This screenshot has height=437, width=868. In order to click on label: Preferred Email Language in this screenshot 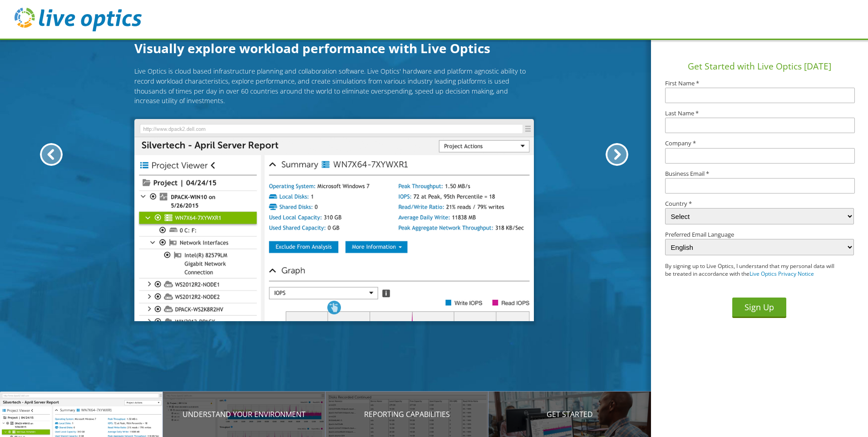, I will do `click(760, 235)`.